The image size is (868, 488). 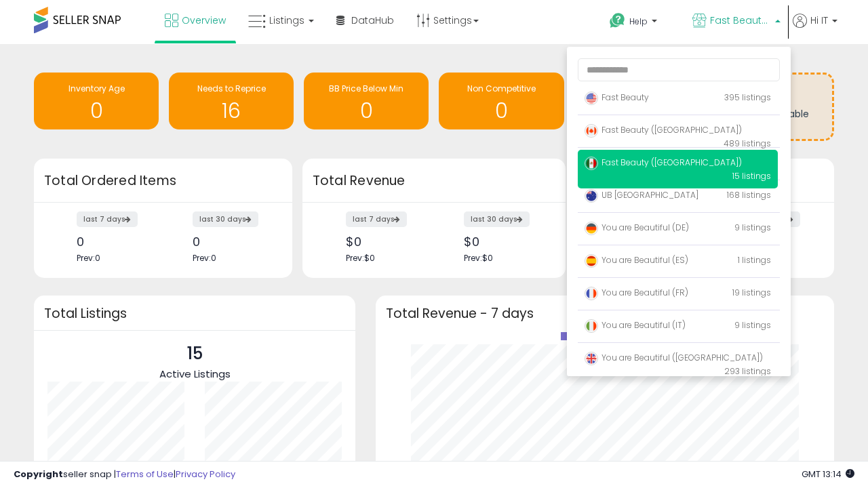 What do you see at coordinates (591, 164) in the screenshot?
I see `img: mexico.png` at bounding box center [591, 164].